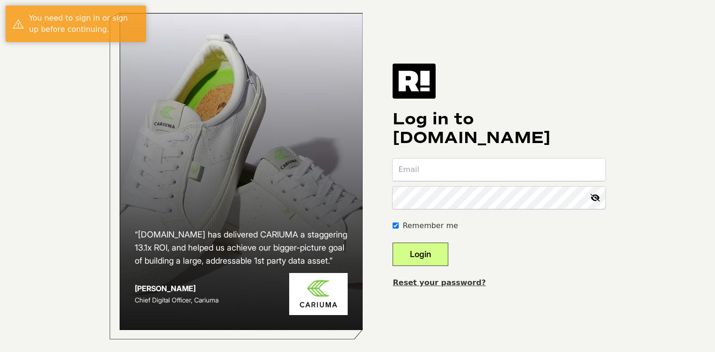 This screenshot has height=352, width=715. What do you see at coordinates (414, 81) in the screenshot?
I see `img: Retention.com` at bounding box center [414, 81].